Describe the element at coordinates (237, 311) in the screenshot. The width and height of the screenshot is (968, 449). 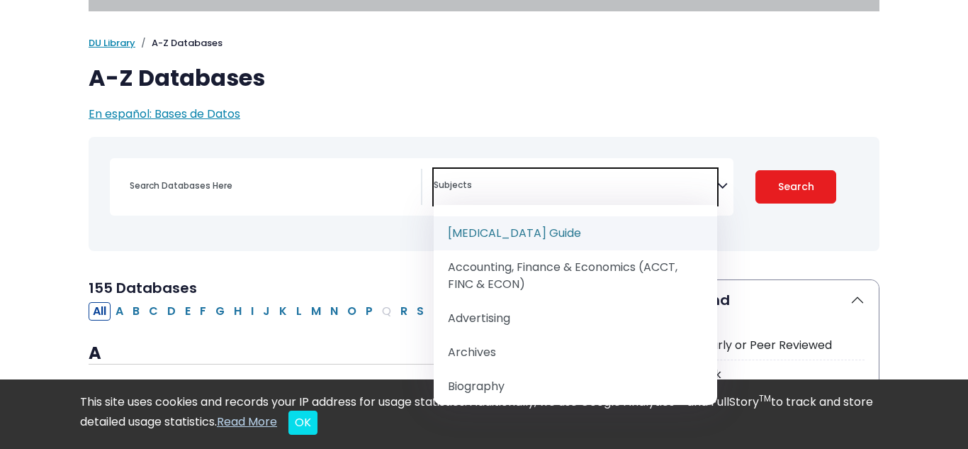
I see `button: Filter Results H` at that location.